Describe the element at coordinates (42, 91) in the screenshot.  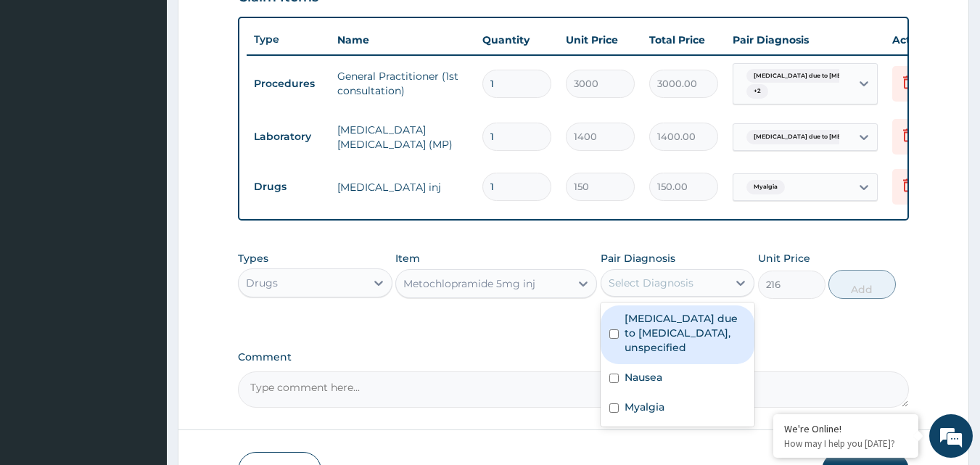
I see `img: d_794563401_company_1708531726252_794563401` at that location.